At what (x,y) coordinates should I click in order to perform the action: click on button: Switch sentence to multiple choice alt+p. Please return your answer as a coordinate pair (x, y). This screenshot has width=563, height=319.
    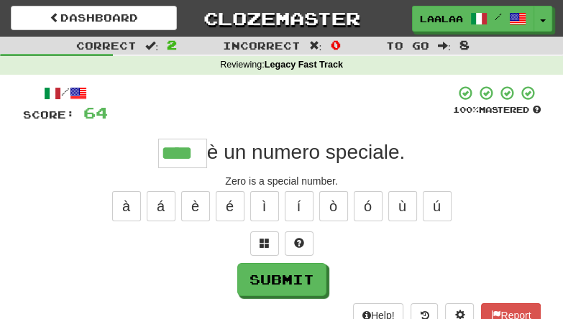
    Looking at the image, I should click on (265, 244).